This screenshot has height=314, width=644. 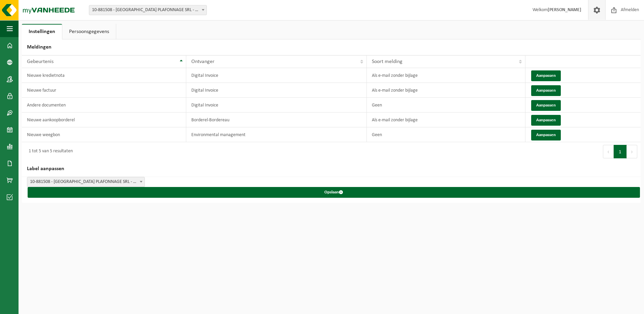 What do you see at coordinates (89, 32) in the screenshot?
I see `a: Persoonsgegevens` at bounding box center [89, 32].